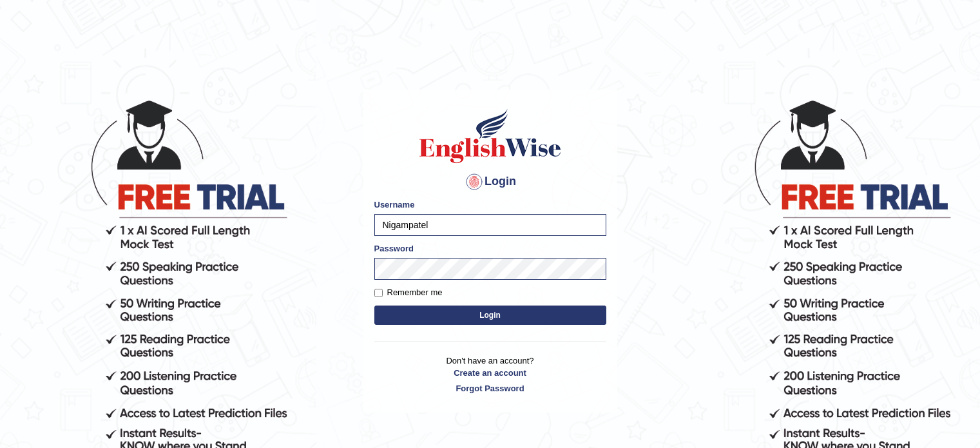 The height and width of the screenshot is (448, 980). Describe the element at coordinates (490, 375) in the screenshot. I see `p: Don't have an account?` at that location.